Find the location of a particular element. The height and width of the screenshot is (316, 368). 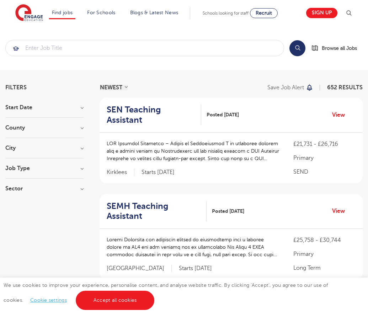

h3: Start Date is located at coordinates (44, 107).